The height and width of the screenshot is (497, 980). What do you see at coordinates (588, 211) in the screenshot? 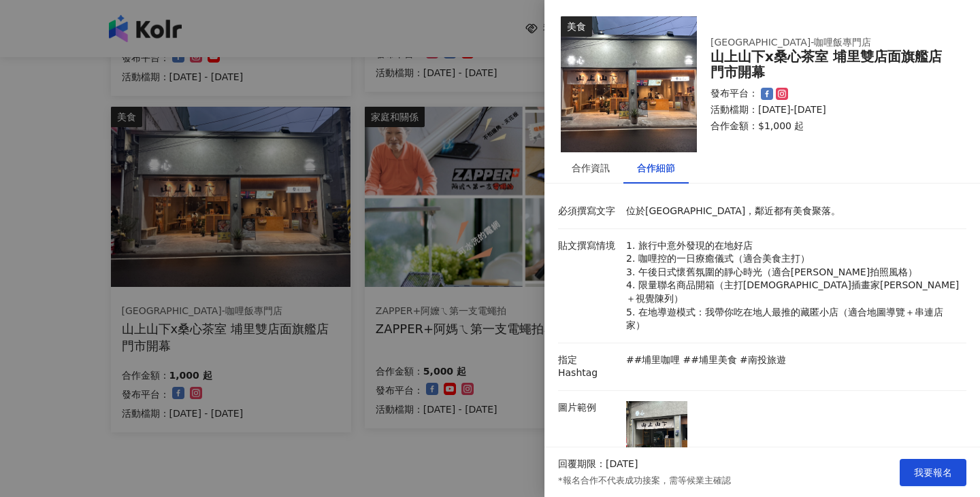
I see `p: 必須撰寫文字` at bounding box center [588, 211].